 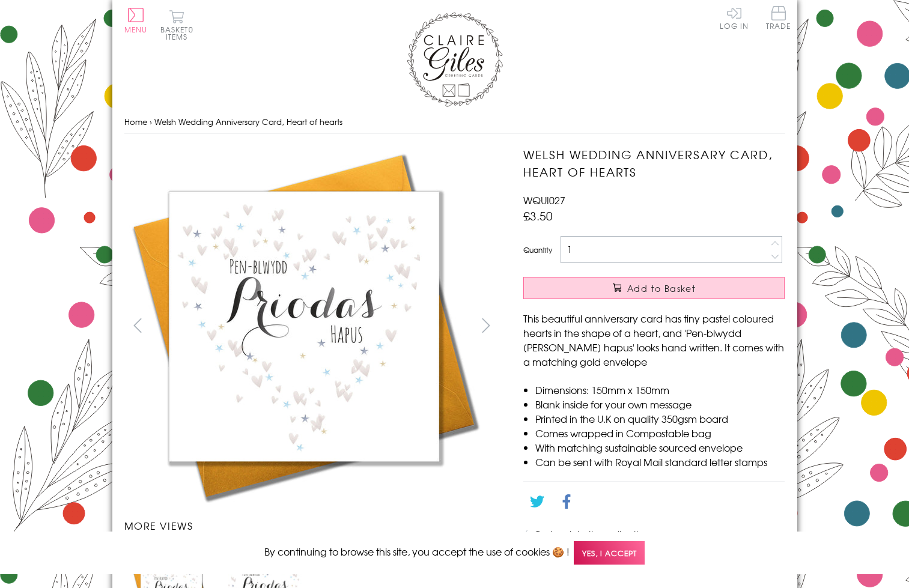 I want to click on h3: More views, so click(x=312, y=525).